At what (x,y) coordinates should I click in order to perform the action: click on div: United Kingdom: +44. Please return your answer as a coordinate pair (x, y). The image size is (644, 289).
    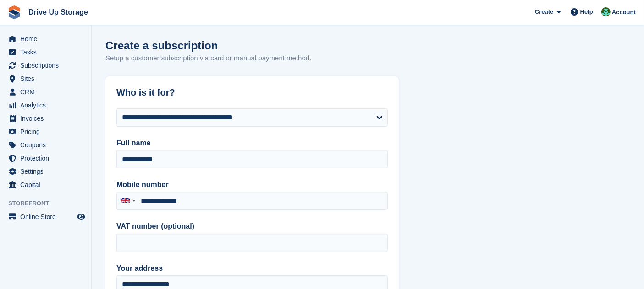
    Looking at the image, I should click on (128, 201).